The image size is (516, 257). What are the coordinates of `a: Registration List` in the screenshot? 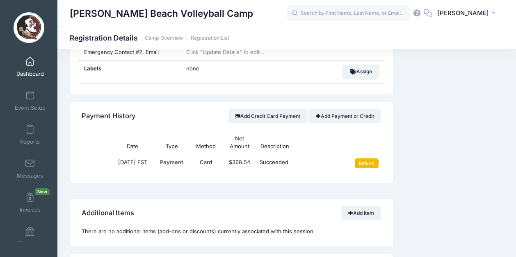 It's located at (210, 38).